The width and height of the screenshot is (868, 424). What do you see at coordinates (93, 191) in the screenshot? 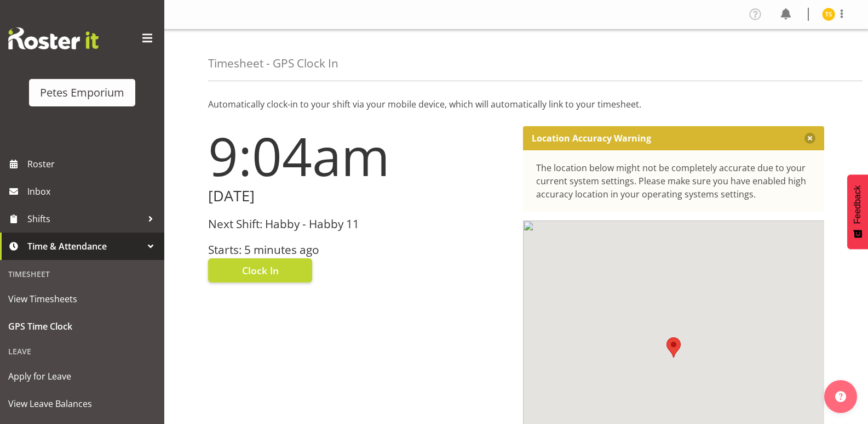
I see `span: Inbox` at bounding box center [93, 191].